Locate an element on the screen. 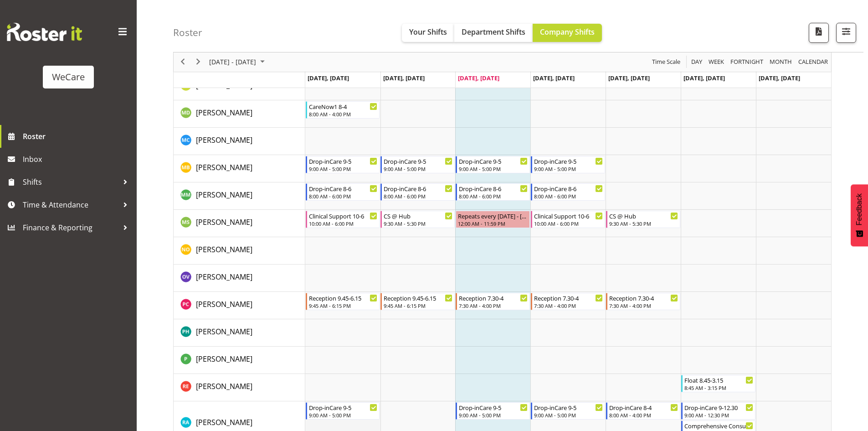  td: Penny Clyne-Moffat resource is located at coordinates (239, 305).